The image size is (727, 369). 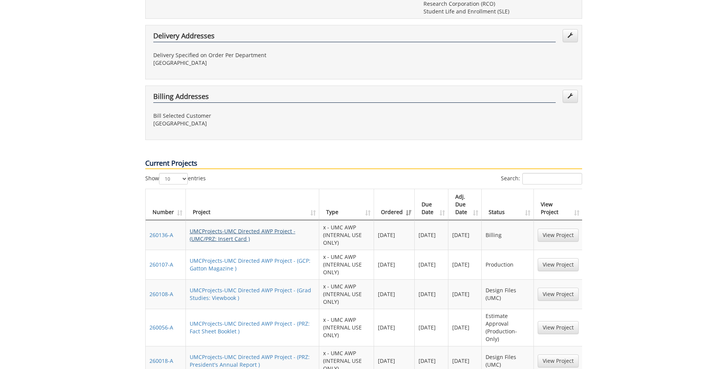 What do you see at coordinates (499, 12) in the screenshot?
I see `p: Student Life and Enrollment (SLE)` at bounding box center [499, 12].